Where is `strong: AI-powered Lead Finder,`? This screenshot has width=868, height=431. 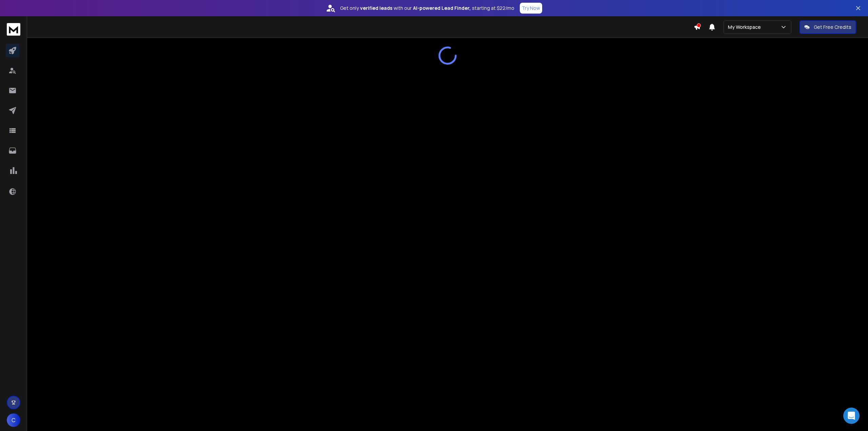 strong: AI-powered Lead Finder, is located at coordinates (441, 9).